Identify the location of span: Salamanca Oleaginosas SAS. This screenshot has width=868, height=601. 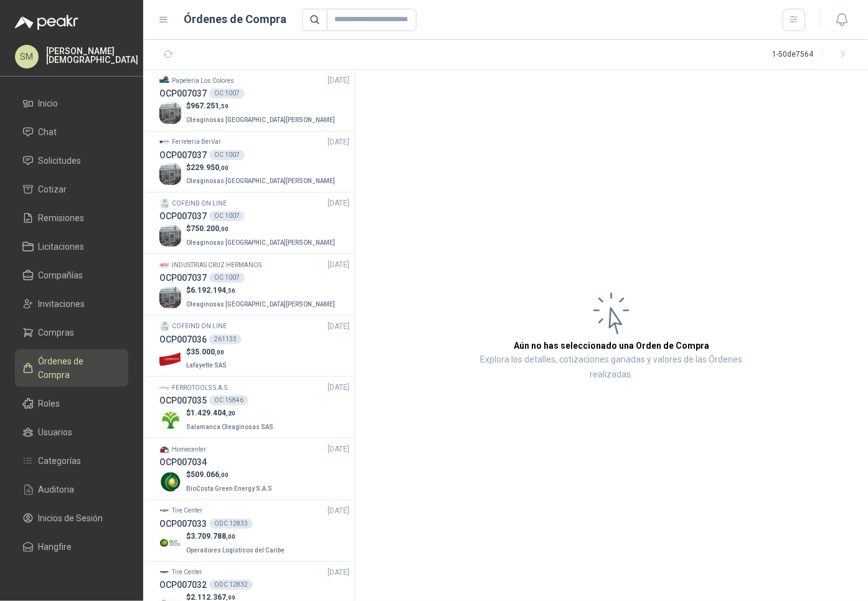
(230, 426).